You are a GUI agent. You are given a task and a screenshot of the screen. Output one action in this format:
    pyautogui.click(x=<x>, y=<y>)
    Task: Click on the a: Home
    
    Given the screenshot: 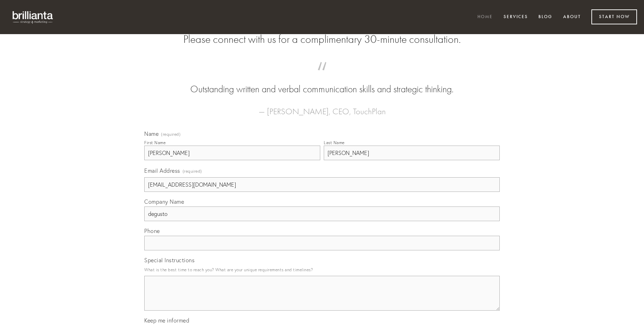 What is the action you would take?
    pyautogui.click(x=485, y=17)
    